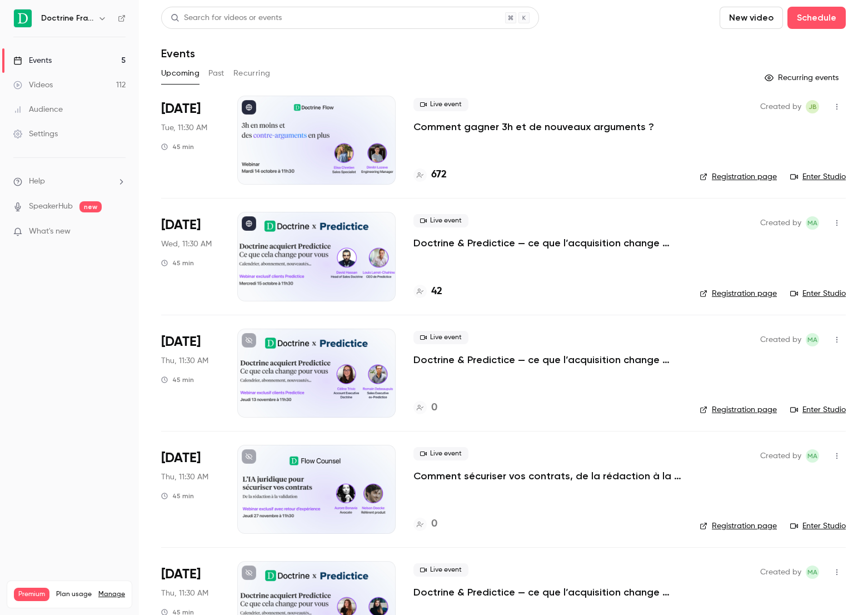 The image size is (868, 615). Describe the element at coordinates (436, 292) in the screenshot. I see `h4: 42` at that location.